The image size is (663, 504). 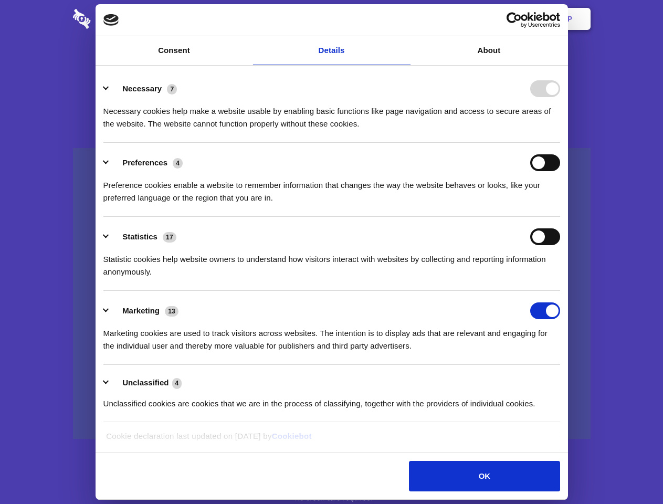 I want to click on a: Details, so click(x=332, y=50).